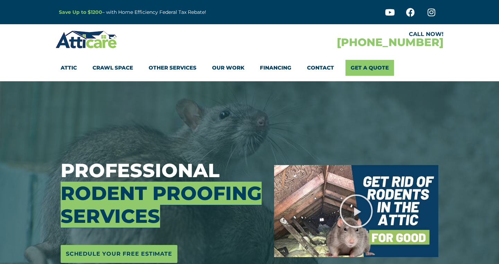 Image resolution: width=499 pixels, height=264 pixels. I want to click on strong: Save Up to $1200, so click(80, 12).